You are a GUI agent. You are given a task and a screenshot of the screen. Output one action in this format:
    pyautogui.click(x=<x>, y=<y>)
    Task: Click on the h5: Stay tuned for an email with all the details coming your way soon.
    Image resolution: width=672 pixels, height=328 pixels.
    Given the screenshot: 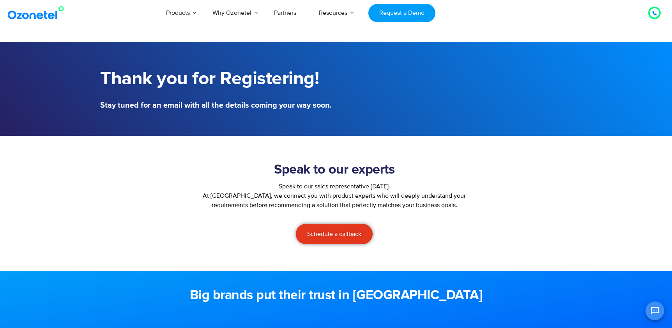 What is the action you would take?
    pyautogui.click(x=216, y=105)
    